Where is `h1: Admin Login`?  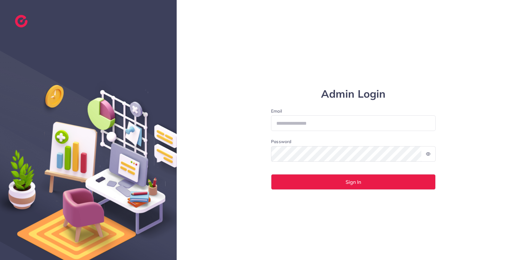
h1: Admin Login is located at coordinates (354, 94).